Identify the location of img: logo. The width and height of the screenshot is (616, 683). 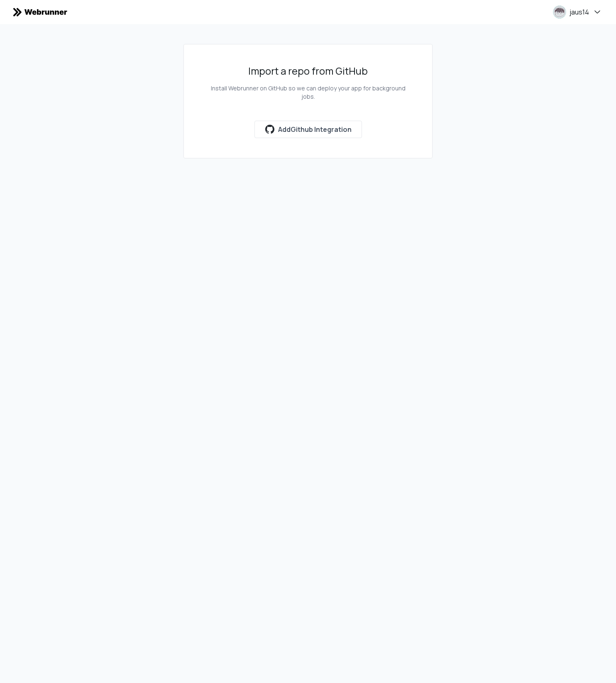
(40, 12).